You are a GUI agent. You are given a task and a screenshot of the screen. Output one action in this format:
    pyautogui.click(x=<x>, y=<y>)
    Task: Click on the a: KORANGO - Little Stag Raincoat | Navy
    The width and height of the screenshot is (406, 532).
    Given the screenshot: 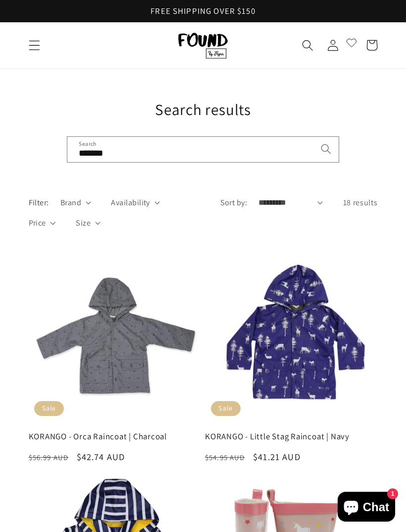 What is the action you would take?
    pyautogui.click(x=291, y=436)
    